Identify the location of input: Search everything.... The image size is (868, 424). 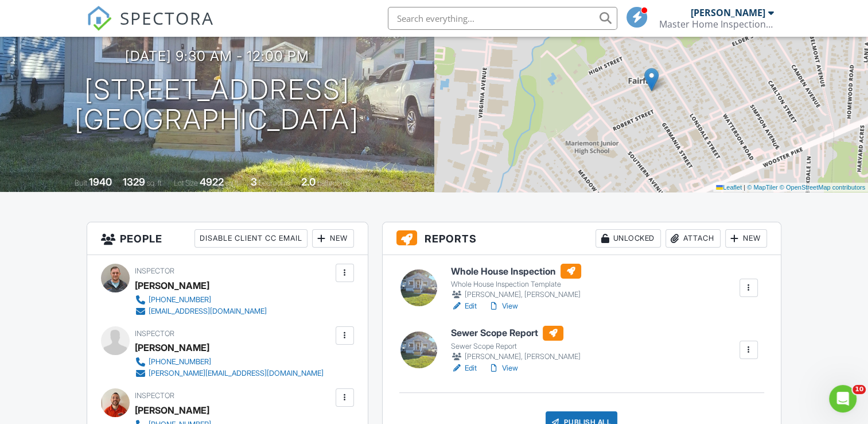
(503, 19).